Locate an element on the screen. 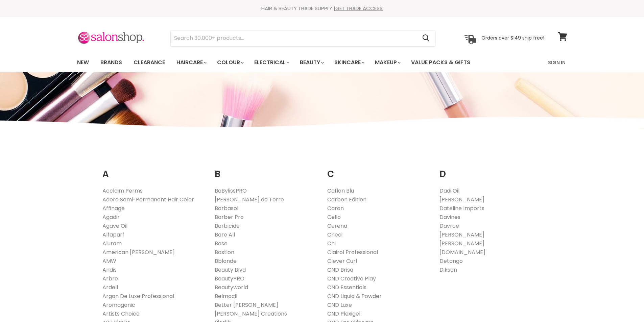 This screenshot has height=322, width=644. button: Search is located at coordinates (426, 38).